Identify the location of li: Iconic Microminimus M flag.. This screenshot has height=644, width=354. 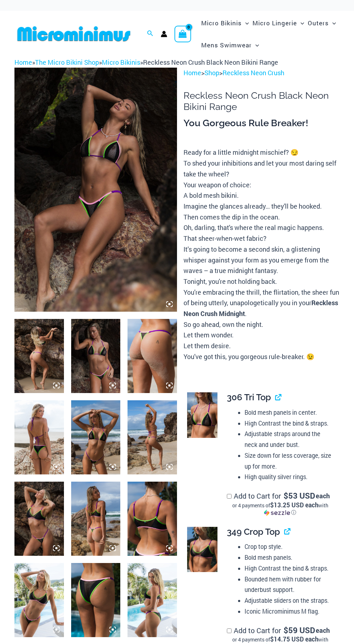
(289, 612).